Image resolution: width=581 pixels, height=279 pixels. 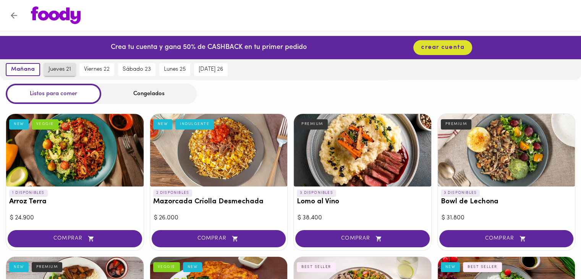 I want to click on span: crear cuenta, so click(x=443, y=47).